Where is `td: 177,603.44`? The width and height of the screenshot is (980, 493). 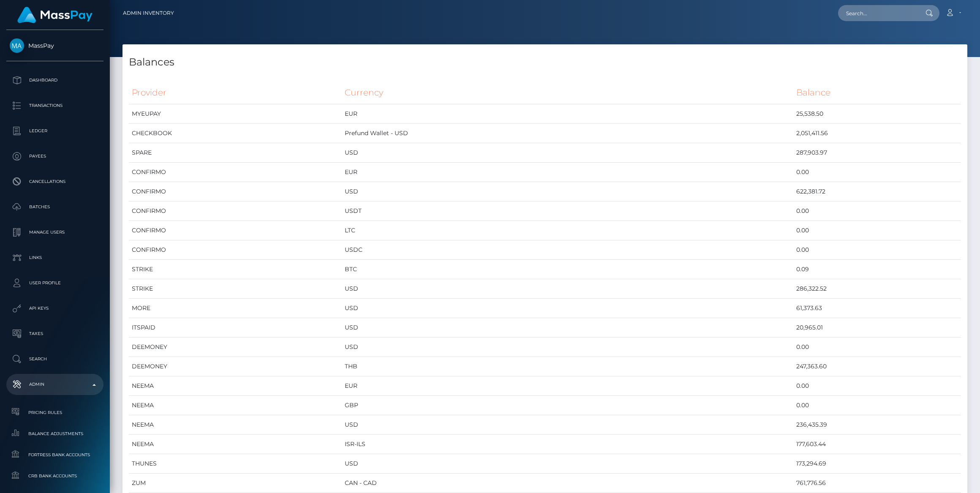
td: 177,603.44 is located at coordinates (877, 445).